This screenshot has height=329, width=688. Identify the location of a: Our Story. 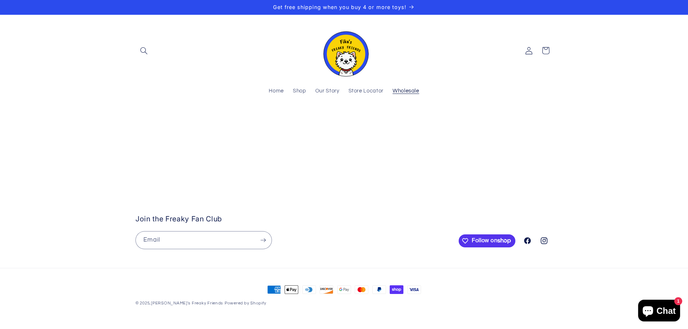
(327, 91).